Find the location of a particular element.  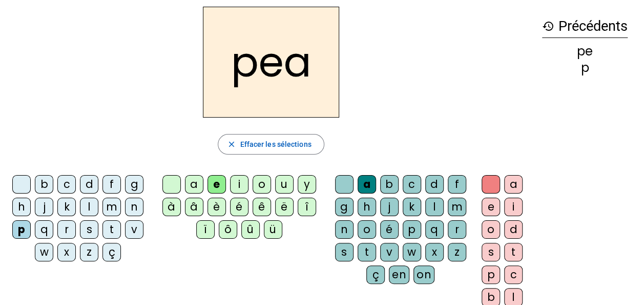

div: ï is located at coordinates (205, 229).